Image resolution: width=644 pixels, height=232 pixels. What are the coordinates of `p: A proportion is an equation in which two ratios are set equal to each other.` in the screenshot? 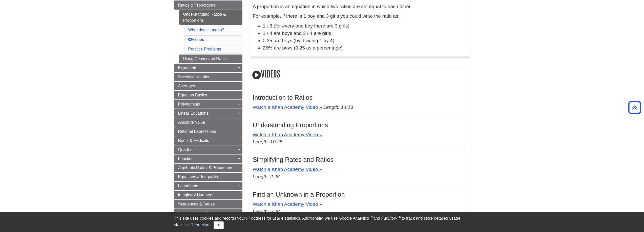 It's located at (360, 7).